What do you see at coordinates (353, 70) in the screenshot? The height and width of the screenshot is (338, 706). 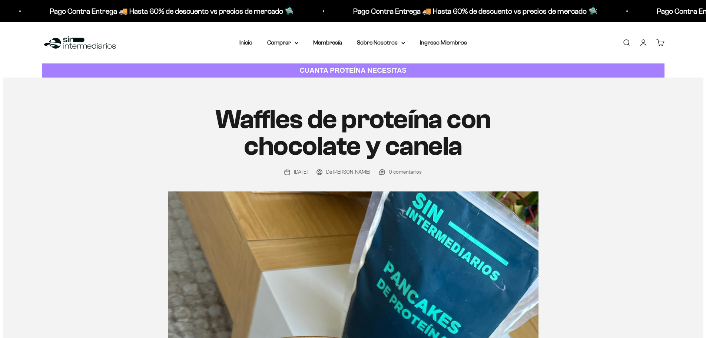 I see `strong: CUANTA PROTEÍNA NECESITAS` at bounding box center [353, 70].